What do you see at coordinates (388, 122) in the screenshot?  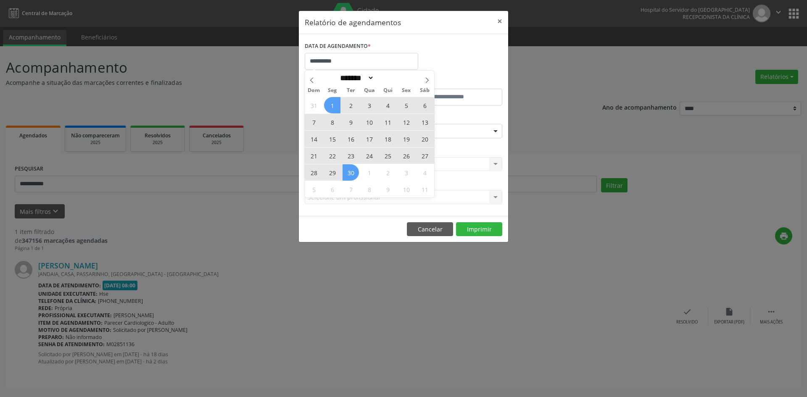 I see `span: Setembro 11, 2025` at bounding box center [388, 122].